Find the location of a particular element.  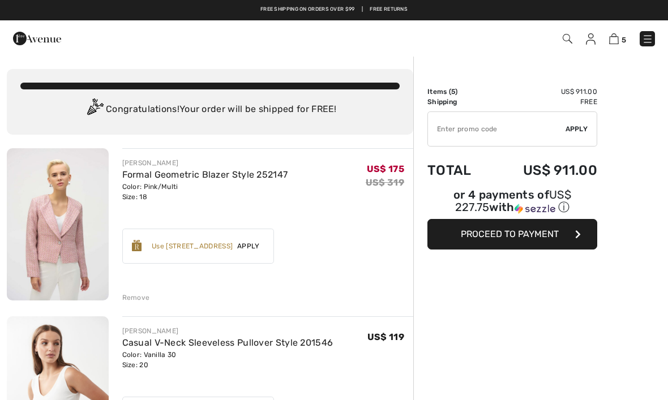

input: Promo code is located at coordinates (496, 129).